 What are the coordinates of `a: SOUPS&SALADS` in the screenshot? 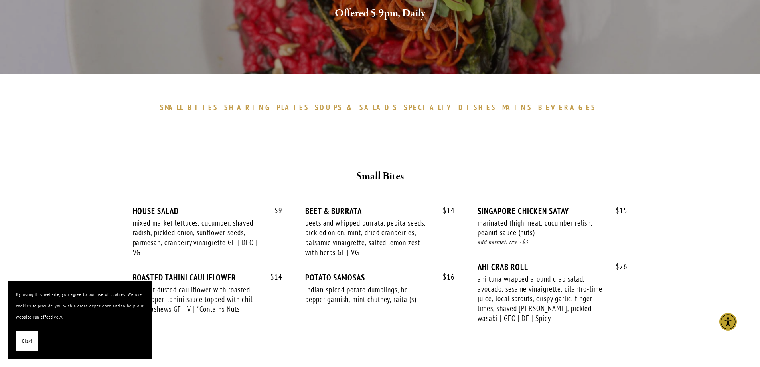 It's located at (358, 107).